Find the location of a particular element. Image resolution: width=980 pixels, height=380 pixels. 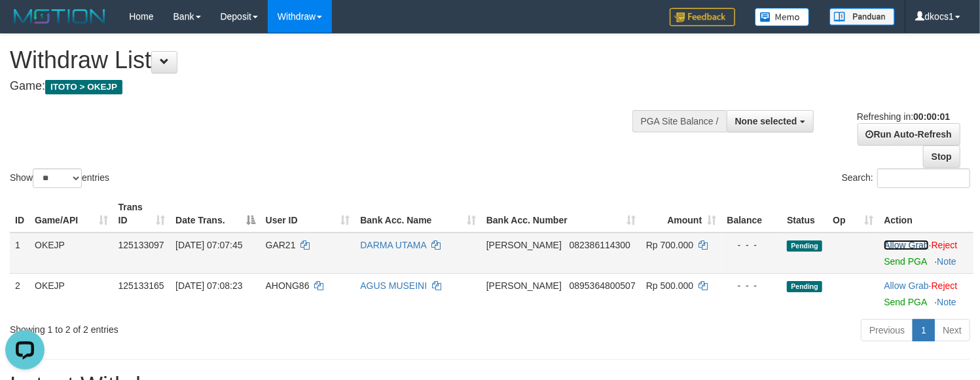

th: Op: activate to sort column ascending is located at coordinates (853, 213).